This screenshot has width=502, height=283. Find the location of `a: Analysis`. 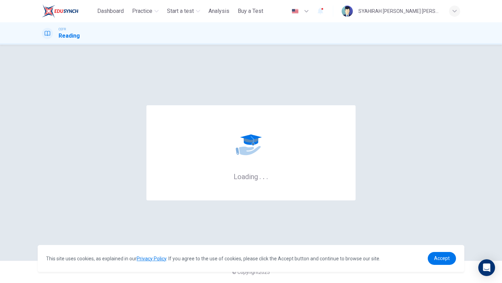

a: Analysis is located at coordinates (219, 11).